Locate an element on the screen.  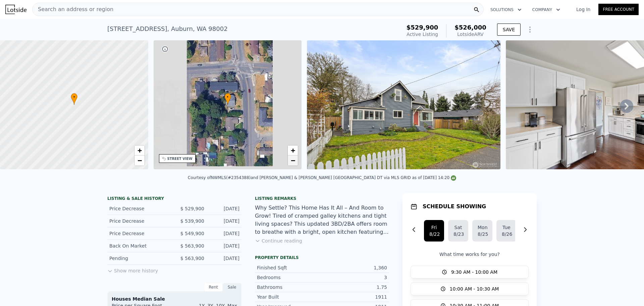
div: Finished Sqft is located at coordinates (290, 268).